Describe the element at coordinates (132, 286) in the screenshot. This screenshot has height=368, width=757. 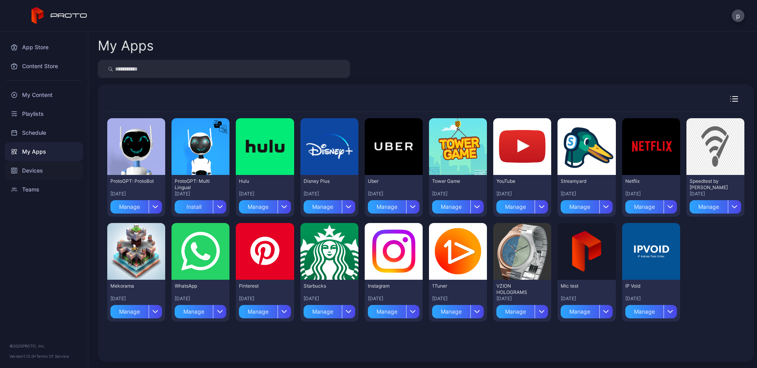
I see `div: Mekorama` at that location.